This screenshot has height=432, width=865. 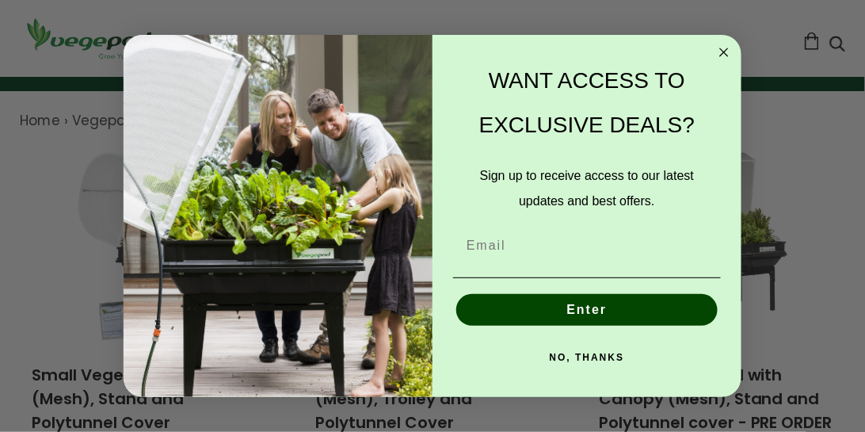 I want to click on span: Sign up to receive access to our latest updates and best offers., so click(x=587, y=188).